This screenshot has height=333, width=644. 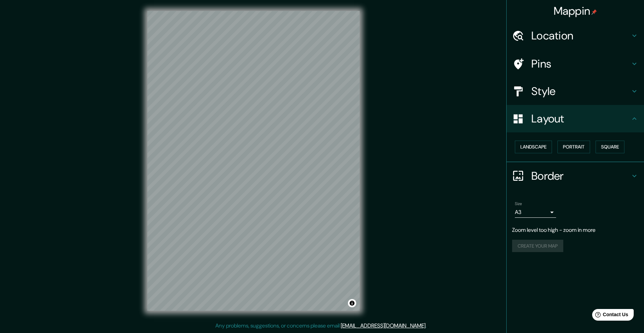 What do you see at coordinates (581, 91) in the screenshot?
I see `h4: Style` at bounding box center [581, 91].